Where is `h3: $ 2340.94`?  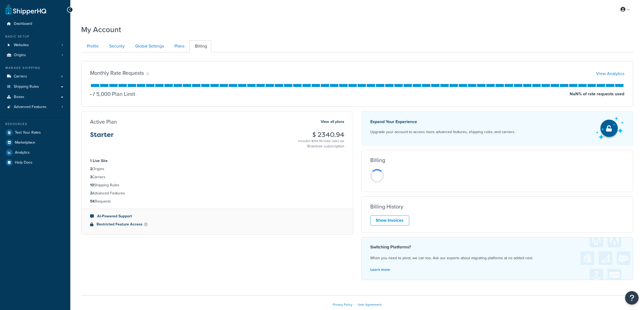
h3: $ 2340.94 is located at coordinates (321, 135).